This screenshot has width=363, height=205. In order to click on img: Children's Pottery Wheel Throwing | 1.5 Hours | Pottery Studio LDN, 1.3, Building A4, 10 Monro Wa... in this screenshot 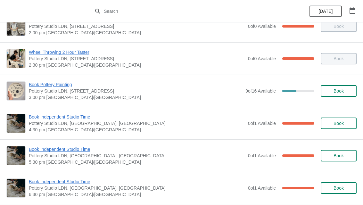, I will do `click(16, 26)`.